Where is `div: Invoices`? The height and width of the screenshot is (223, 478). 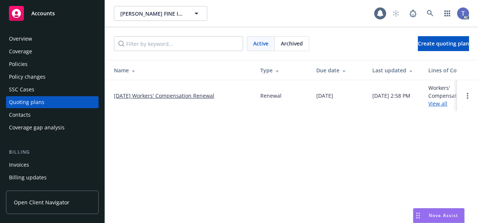
div: Invoices is located at coordinates (19, 165).